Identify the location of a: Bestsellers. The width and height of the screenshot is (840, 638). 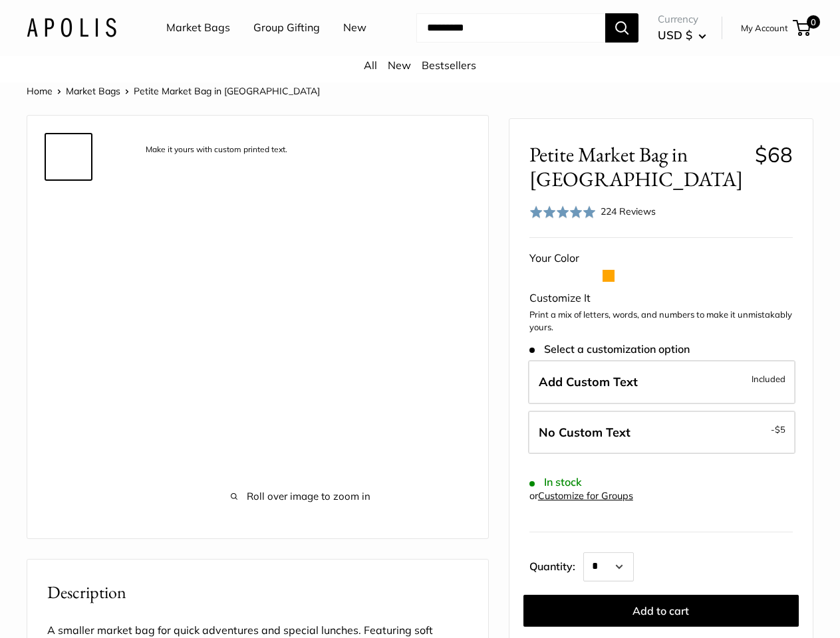
(449, 65).